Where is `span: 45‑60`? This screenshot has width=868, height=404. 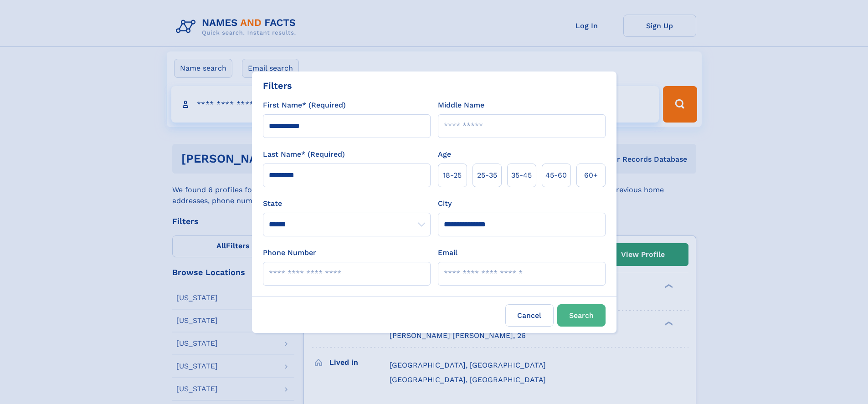 span: 45‑60 is located at coordinates (556, 175).